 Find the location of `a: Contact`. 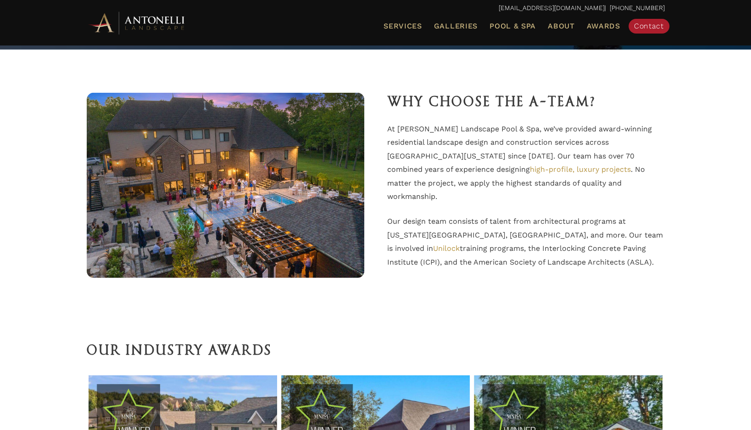

a: Contact is located at coordinates (649, 26).